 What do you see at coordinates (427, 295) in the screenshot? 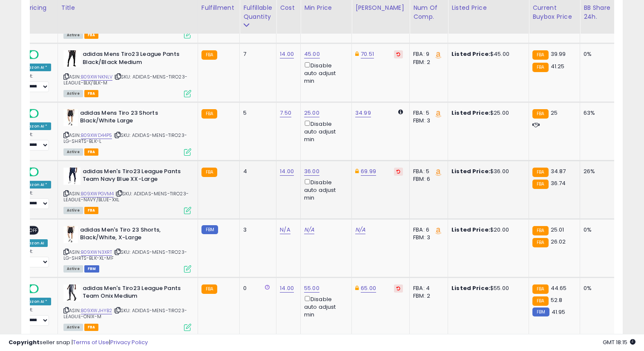
I see `div: FBM: 2` at bounding box center [427, 295].